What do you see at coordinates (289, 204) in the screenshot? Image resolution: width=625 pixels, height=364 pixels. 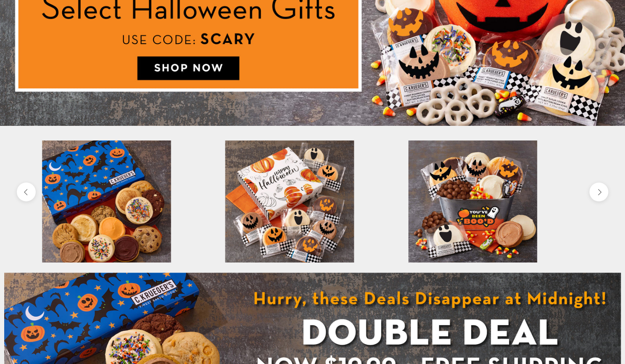 I see `img: Happy Halloween Cookie Gift Box - Iced Cookies with Messages` at bounding box center [289, 204].